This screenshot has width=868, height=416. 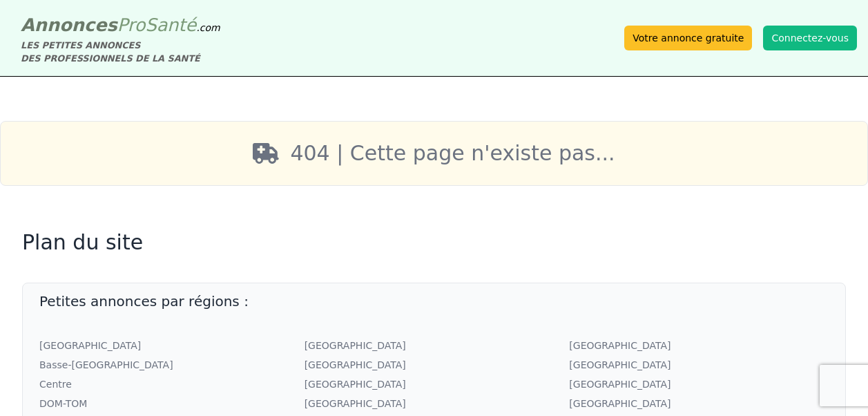 I want to click on div: LES PETITES ANNONCES DES PROFESSIONNELS DE LA SANTÉ, so click(x=120, y=52).